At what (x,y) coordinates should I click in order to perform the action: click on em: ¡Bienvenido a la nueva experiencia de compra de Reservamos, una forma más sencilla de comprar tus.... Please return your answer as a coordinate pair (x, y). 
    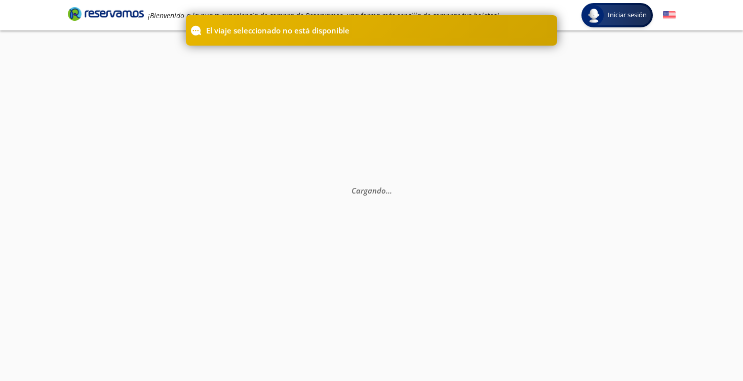
    Looking at the image, I should click on (323, 15).